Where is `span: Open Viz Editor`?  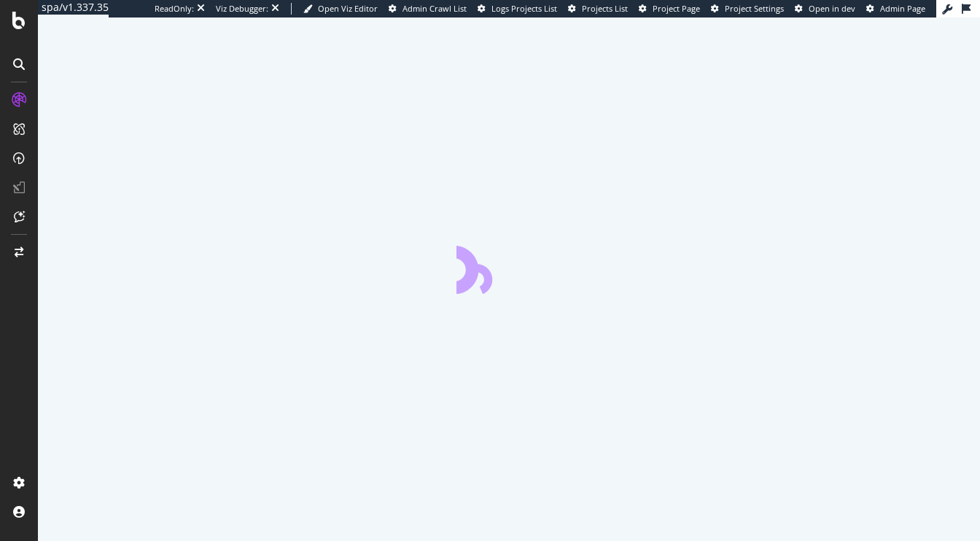
span: Open Viz Editor is located at coordinates (348, 8).